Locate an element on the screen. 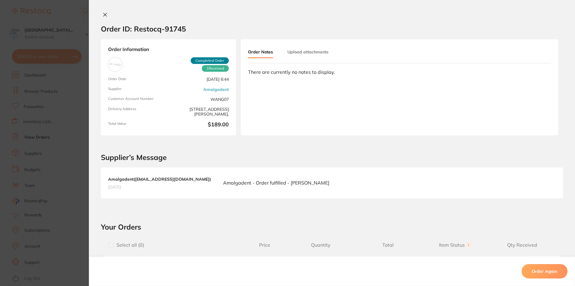  span: Price is located at coordinates (265, 245).